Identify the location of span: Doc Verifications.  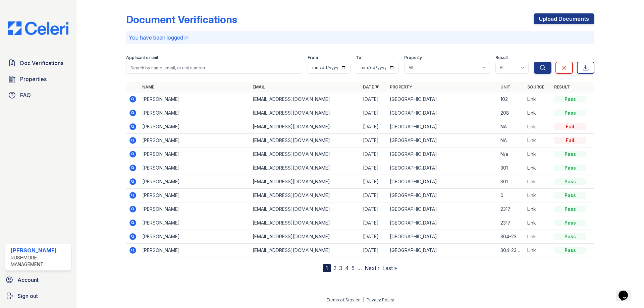
(41, 63).